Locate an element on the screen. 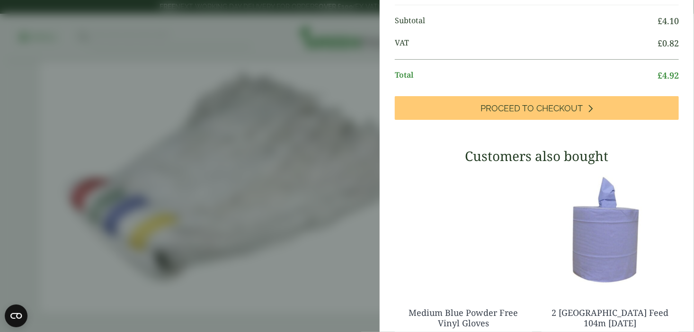 This screenshot has height=332, width=694. bdi: 4.92 is located at coordinates (668, 75).